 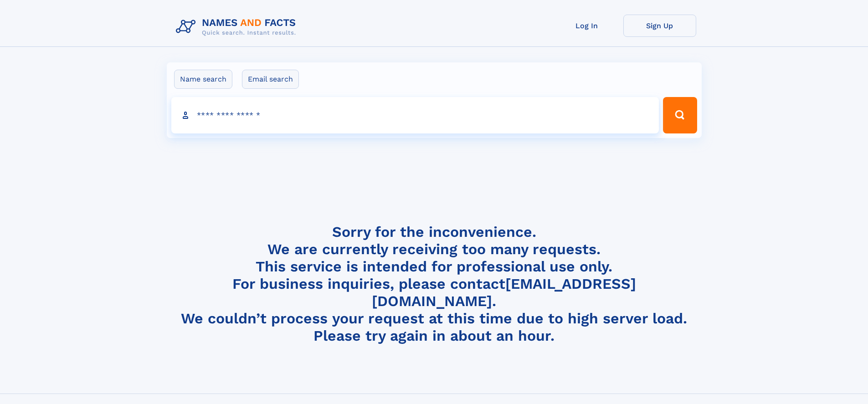 I want to click on h4: Sorry for the inconvenience. We are currently receiving too many requests. This service is intend..., so click(x=434, y=284).